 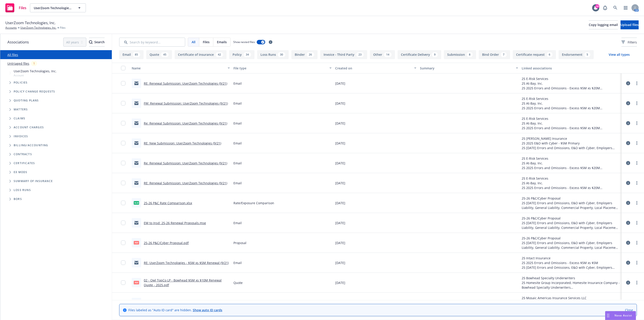 What do you see at coordinates (34, 63) in the screenshot?
I see `div: 1` at bounding box center [34, 63].